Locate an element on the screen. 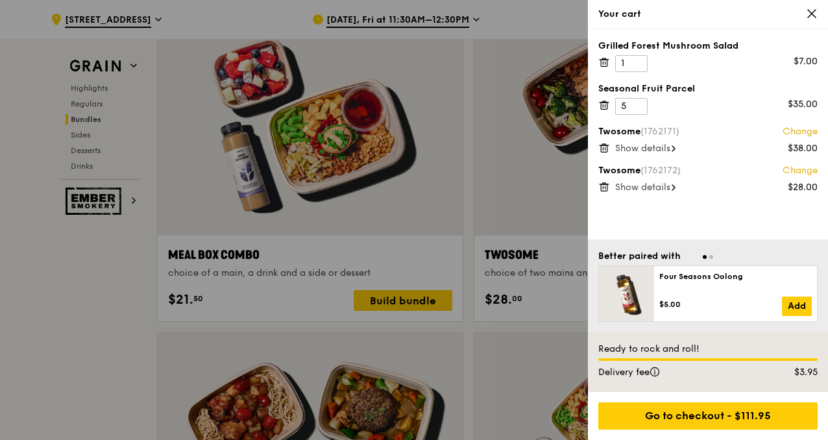 This screenshot has width=828, height=440. span: (1762171) is located at coordinates (660, 131).